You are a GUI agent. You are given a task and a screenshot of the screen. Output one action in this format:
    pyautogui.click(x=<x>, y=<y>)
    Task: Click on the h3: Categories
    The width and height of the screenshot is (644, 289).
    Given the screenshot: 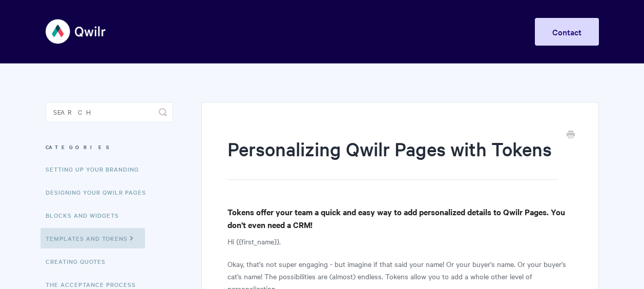 What is the action you would take?
    pyautogui.click(x=109, y=147)
    